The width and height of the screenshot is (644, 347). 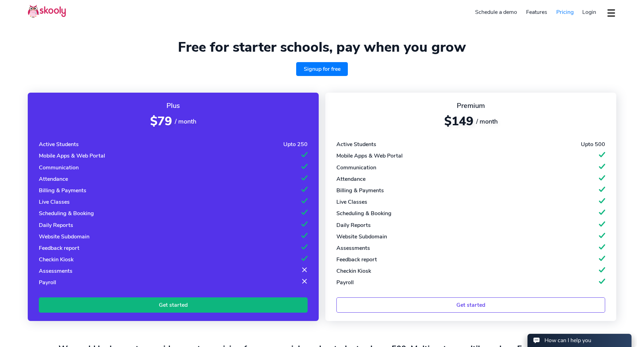 I want to click on div: Upto 500, so click(x=593, y=144).